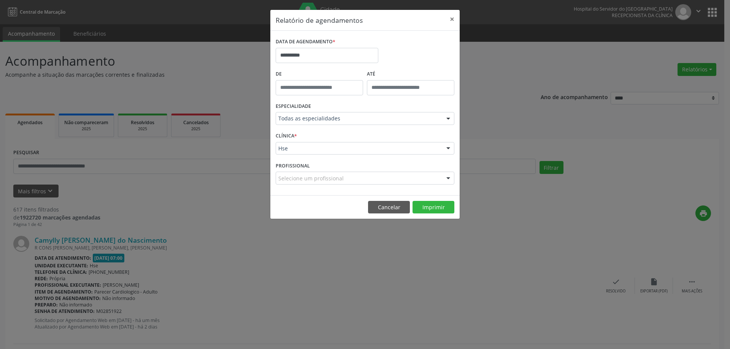  Describe the element at coordinates (319, 20) in the screenshot. I see `h5: Relatório de agendamentos` at that location.